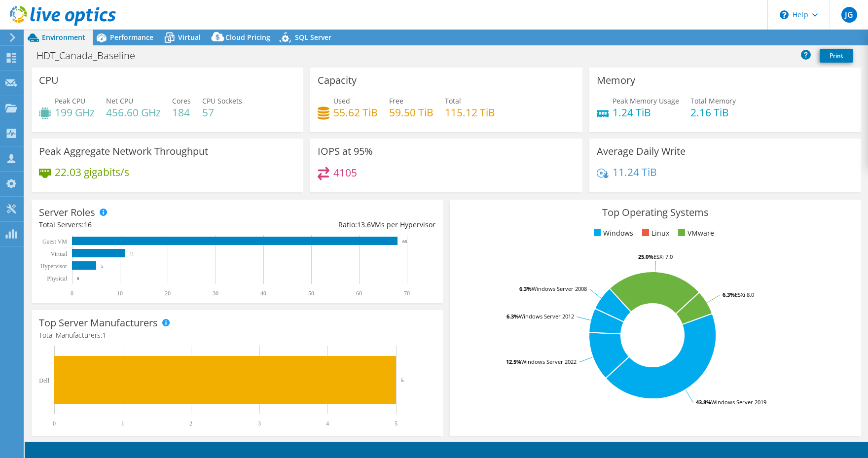 The width and height of the screenshot is (868, 458). I want to click on span: Peak CPU, so click(70, 101).